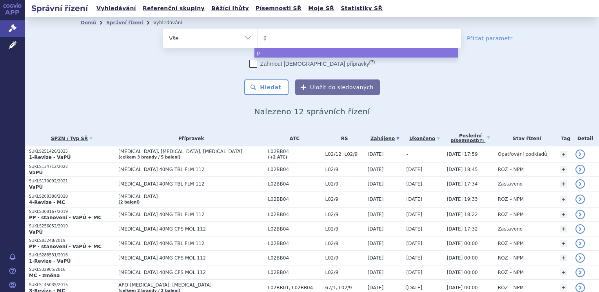 Image resolution: width=599 pixels, height=292 pixels. Describe the element at coordinates (342, 138) in the screenshot. I see `th: RS` at that location.